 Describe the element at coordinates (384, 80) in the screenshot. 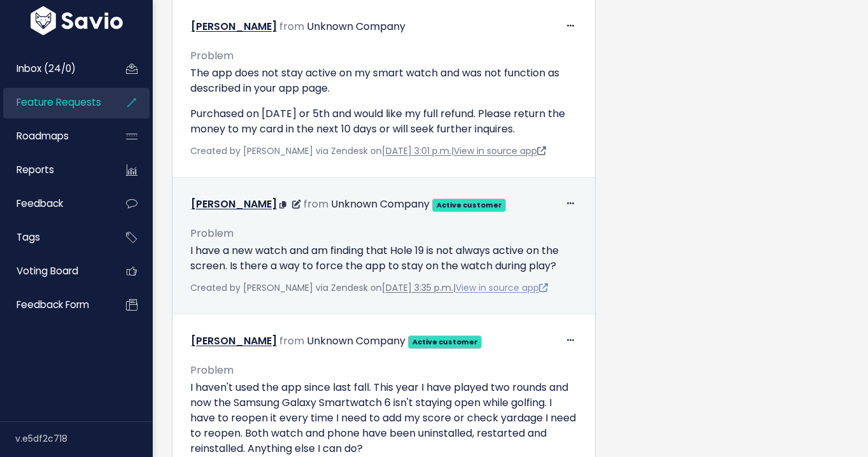

I see `p: The app does not stay active on my smart watch and was not function as described in your app page.` at that location.